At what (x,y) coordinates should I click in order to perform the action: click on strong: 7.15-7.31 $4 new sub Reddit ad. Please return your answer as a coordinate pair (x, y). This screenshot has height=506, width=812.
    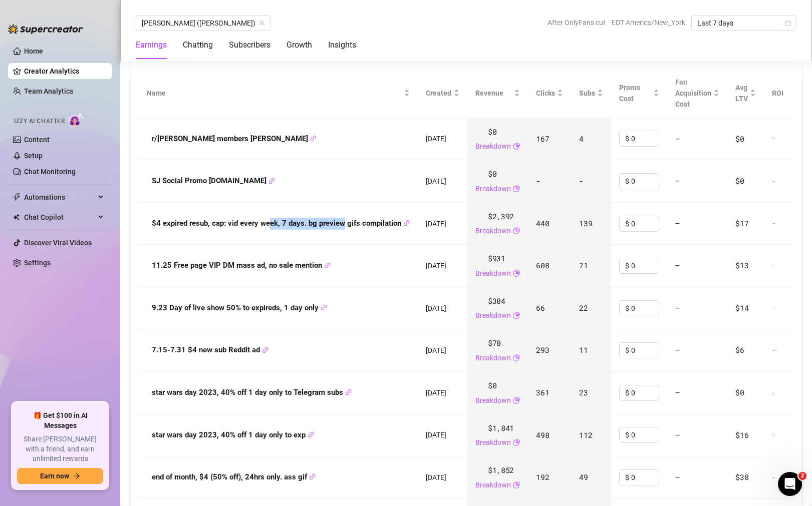
    Looking at the image, I should click on (210, 350).